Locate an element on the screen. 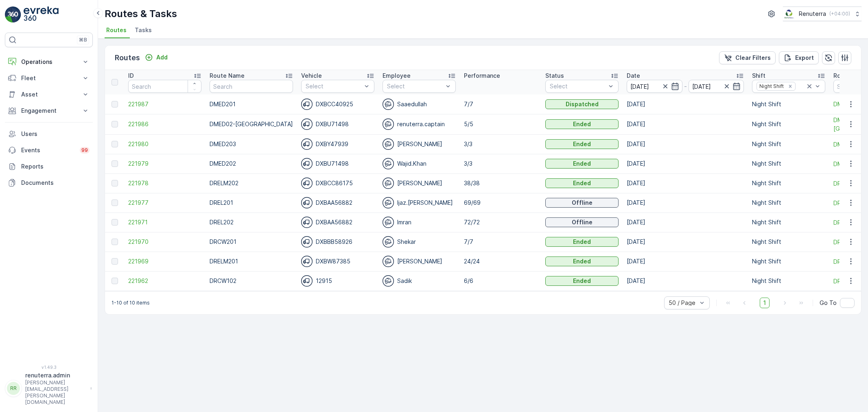 Image resolution: width=868 pixels, height=412 pixels. p: Events is located at coordinates (48, 151).